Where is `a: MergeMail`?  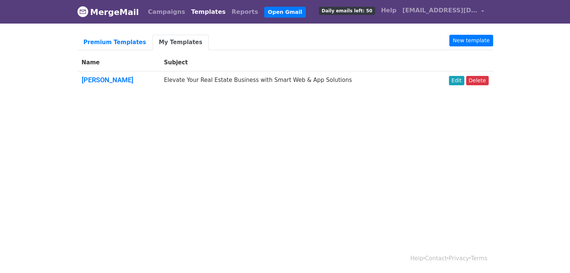
a: MergeMail is located at coordinates (108, 12).